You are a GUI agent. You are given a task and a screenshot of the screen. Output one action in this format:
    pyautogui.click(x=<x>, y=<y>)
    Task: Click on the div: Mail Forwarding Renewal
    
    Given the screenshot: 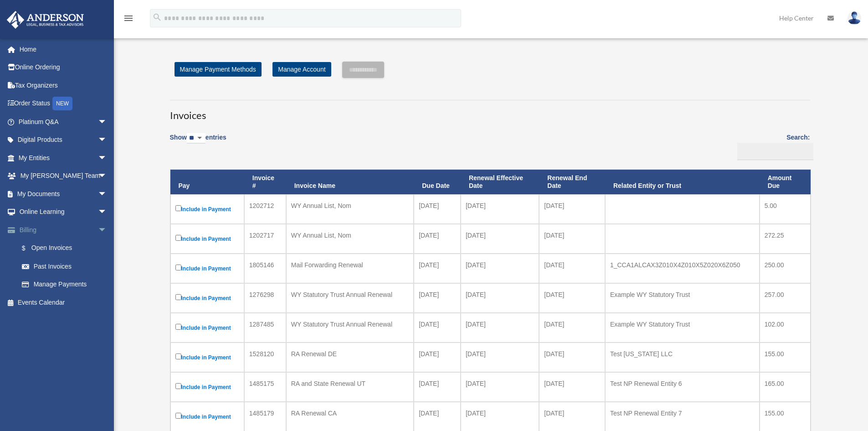 What is the action you would take?
    pyautogui.click(x=350, y=265)
    